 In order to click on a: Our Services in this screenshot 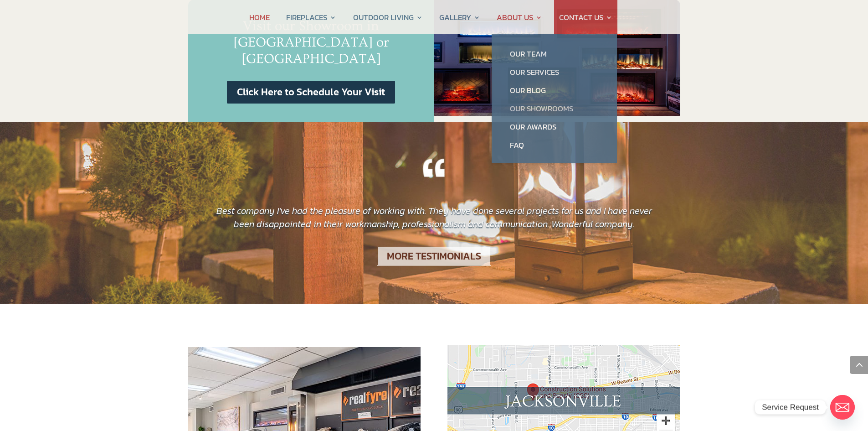, I will do `click(554, 72)`.